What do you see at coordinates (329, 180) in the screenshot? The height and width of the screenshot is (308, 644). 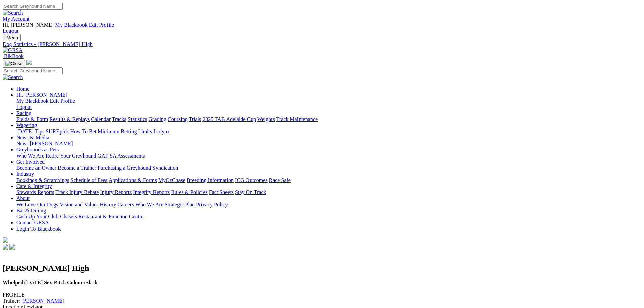 I see `div: Industry` at bounding box center [329, 180].